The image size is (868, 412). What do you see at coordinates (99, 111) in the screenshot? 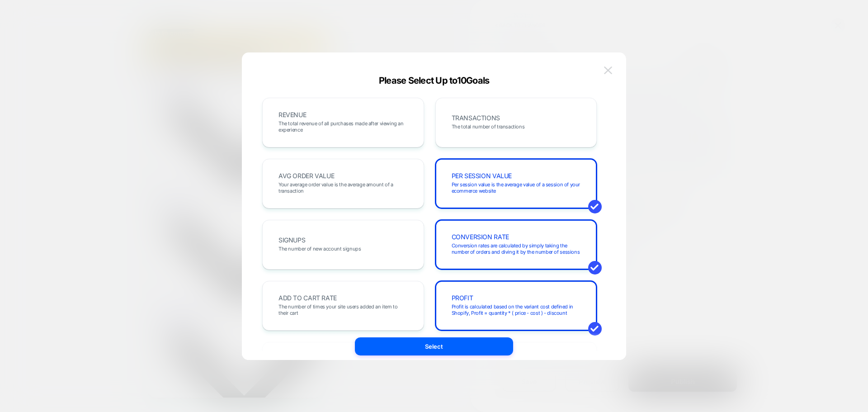
I see `summary: Shop All` at bounding box center [99, 111].